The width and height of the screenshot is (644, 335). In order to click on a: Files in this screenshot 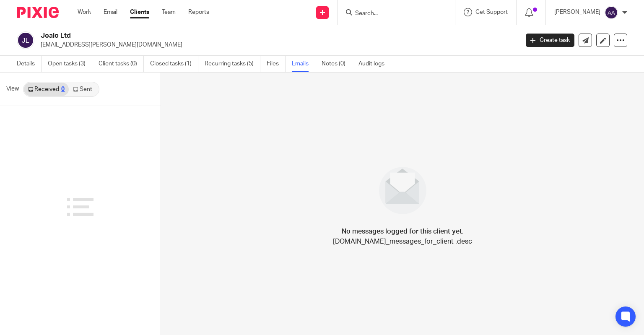, I will do `click(276, 64)`.